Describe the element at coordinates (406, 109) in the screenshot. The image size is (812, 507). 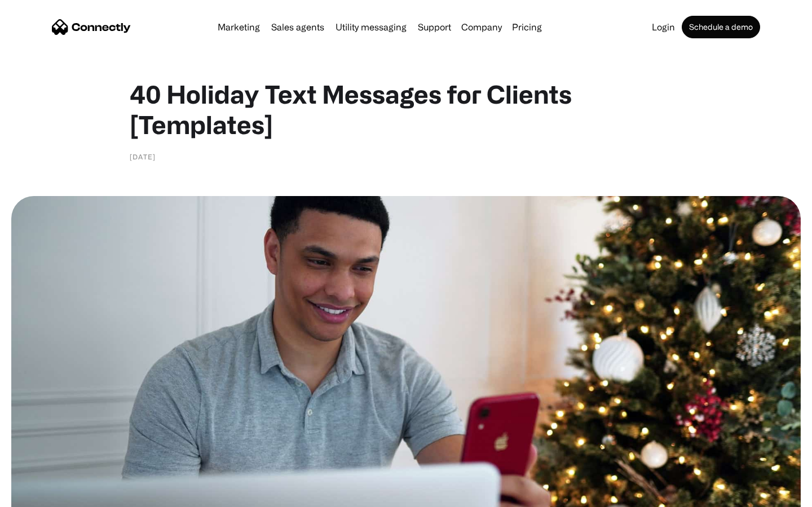
I see `h1: 40 Holiday Text Messages for Clients [Templates]` at that location.